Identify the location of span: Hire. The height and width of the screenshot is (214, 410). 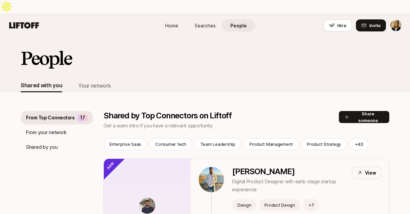
(341, 25).